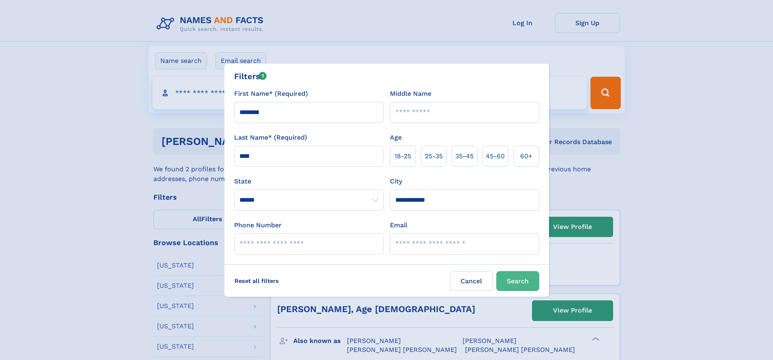  I want to click on label: Middle Name, so click(411, 94).